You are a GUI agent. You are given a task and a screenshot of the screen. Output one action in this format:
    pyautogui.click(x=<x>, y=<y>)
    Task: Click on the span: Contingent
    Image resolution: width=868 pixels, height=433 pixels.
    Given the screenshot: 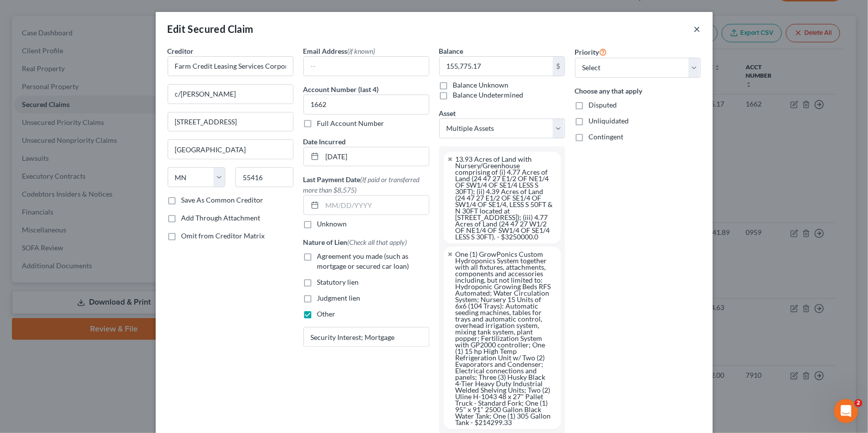 What is the action you would take?
    pyautogui.click(x=606, y=136)
    